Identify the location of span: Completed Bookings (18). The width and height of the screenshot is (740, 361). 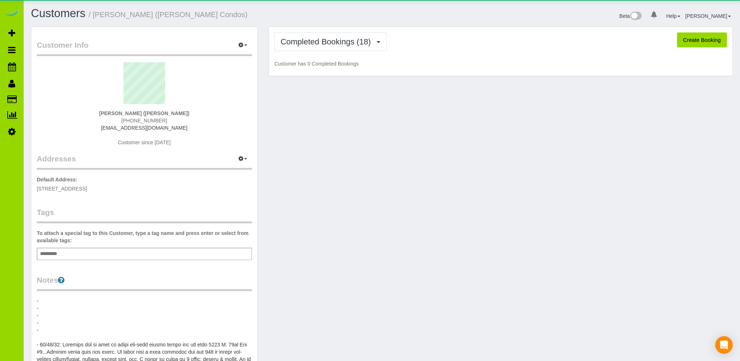
(328, 42).